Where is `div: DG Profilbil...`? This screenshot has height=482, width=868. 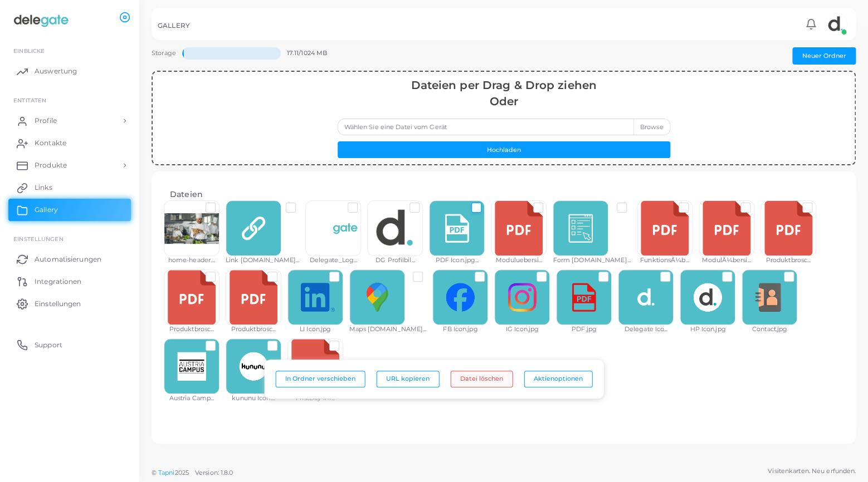 div: DG Profilbil... is located at coordinates (395, 261).